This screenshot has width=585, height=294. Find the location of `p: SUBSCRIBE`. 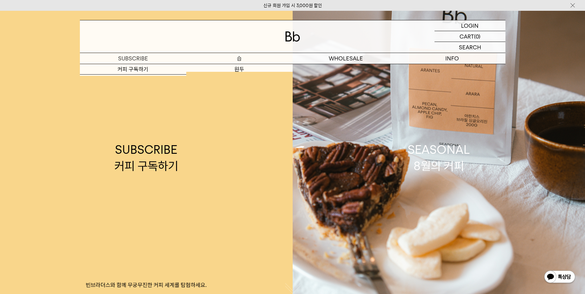

p: SUBSCRIBE is located at coordinates (133, 58).